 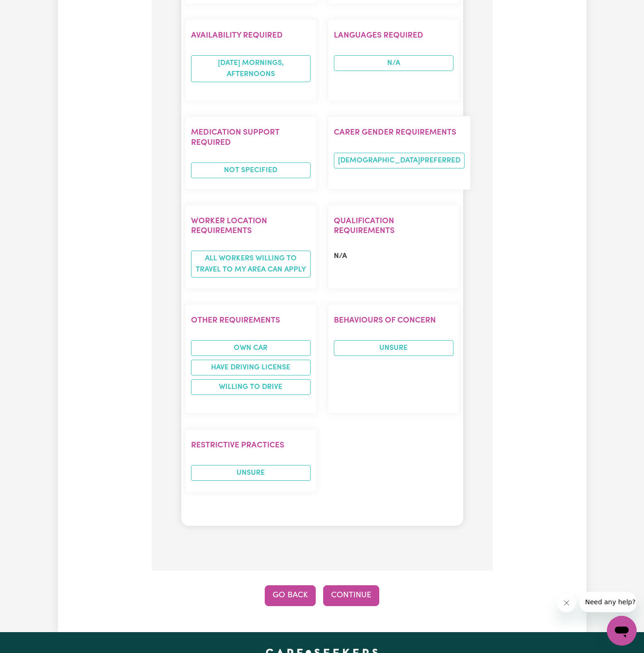 What do you see at coordinates (251, 36) in the screenshot?
I see `h2: Availability required` at bounding box center [251, 36].